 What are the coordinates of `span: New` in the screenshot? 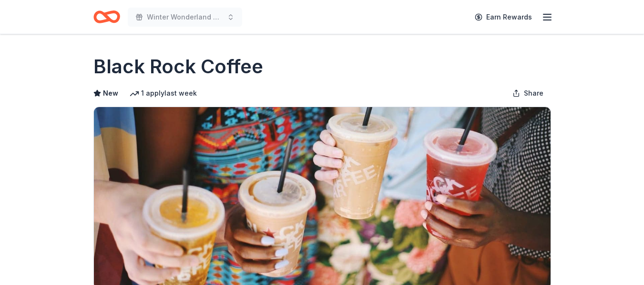 It's located at (111, 94).